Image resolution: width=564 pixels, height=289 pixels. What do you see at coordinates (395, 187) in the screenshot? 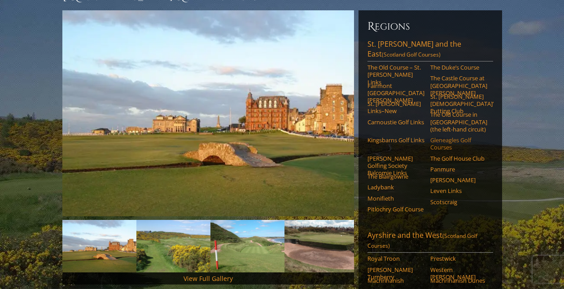
I see `a: Ladybank` at bounding box center [395, 187].